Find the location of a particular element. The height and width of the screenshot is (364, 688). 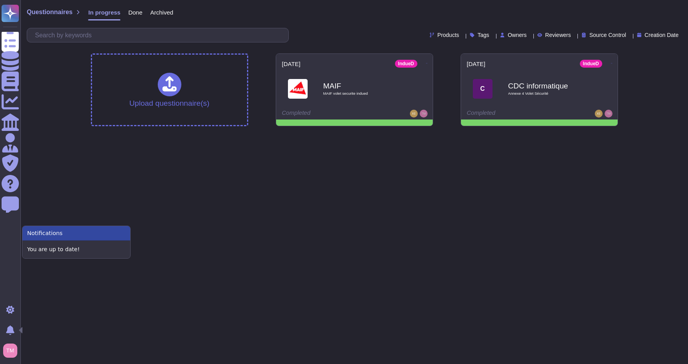

span: Creation Date is located at coordinates (662, 35).